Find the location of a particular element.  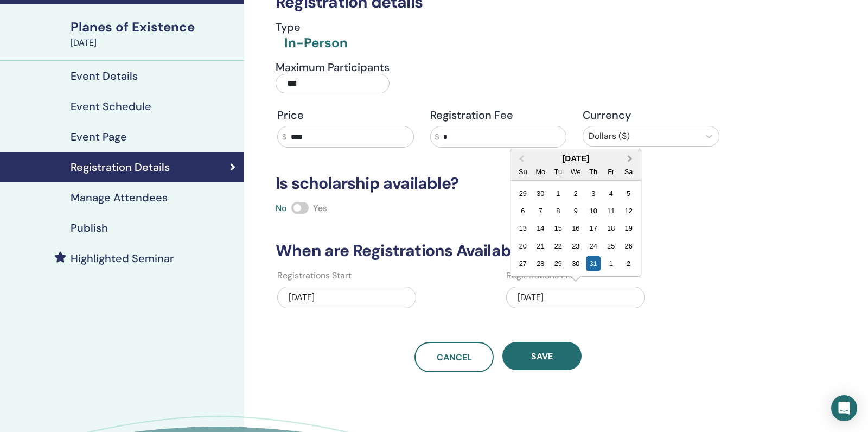

div: Choose Wednesday, July 9th, 2025 is located at coordinates (576, 210).